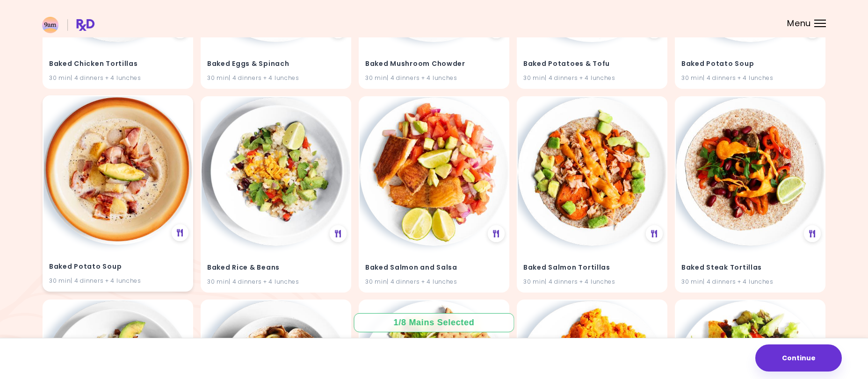 The height and width of the screenshot is (379, 868). Describe the element at coordinates (799, 23) in the screenshot. I see `span: Menu` at that location.